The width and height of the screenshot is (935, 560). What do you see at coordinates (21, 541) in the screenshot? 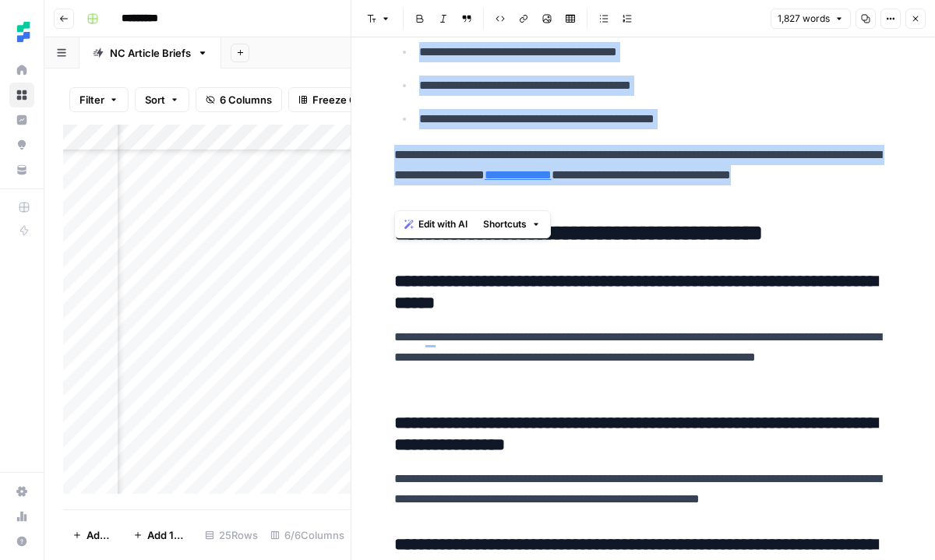
I see `button: Help + Support` at bounding box center [21, 541].